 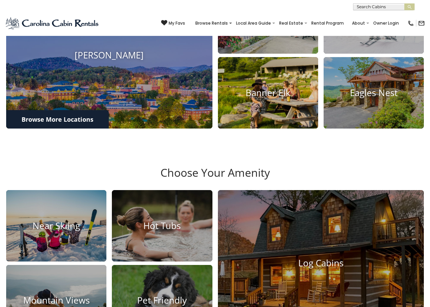 What do you see at coordinates (321, 263) in the screenshot?
I see `h4: Log Cabins` at bounding box center [321, 263].